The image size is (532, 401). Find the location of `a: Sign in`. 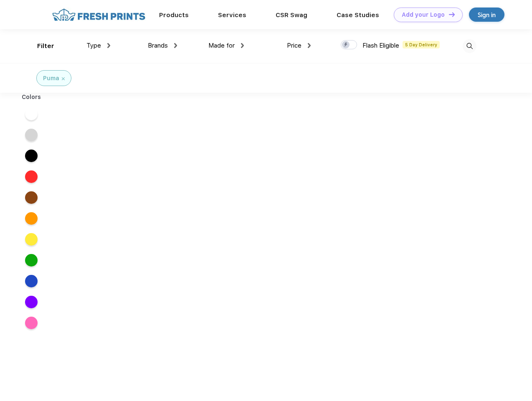

a: Sign in is located at coordinates (487, 14).